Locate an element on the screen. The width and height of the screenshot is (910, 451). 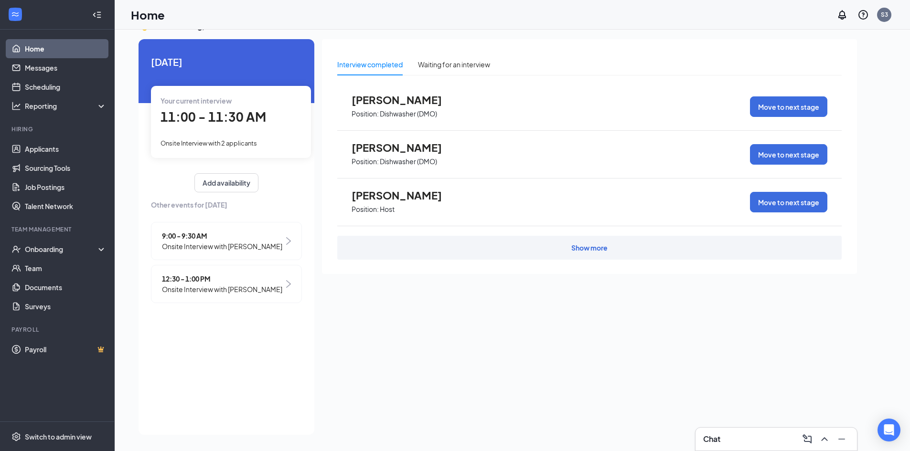
div: Switch to admin view is located at coordinates (58, 437).